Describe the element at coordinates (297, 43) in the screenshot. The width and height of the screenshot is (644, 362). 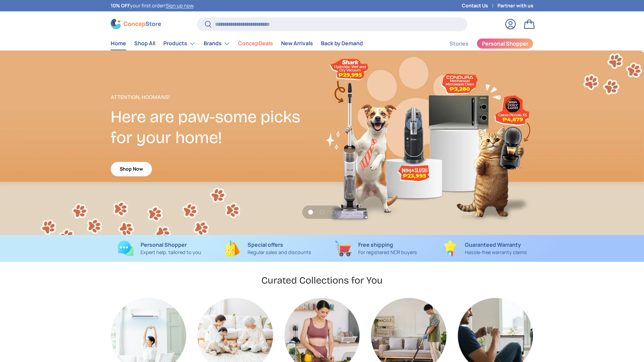
I see `a: New Arrivals` at that location.